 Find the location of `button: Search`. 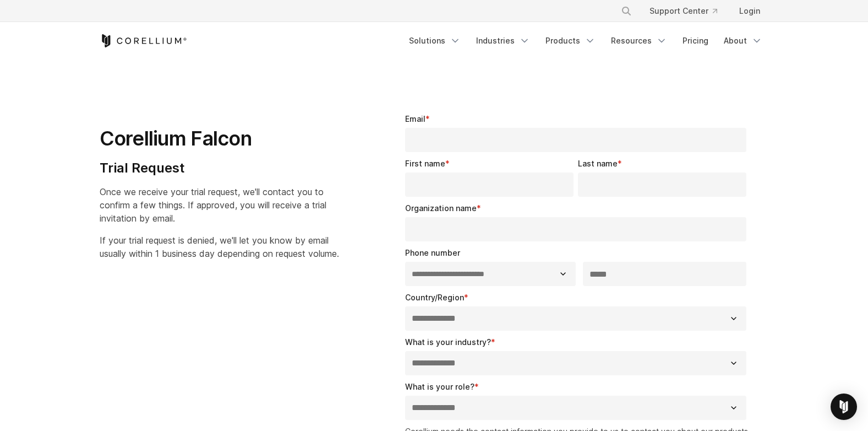

button: Search is located at coordinates (626, 11).